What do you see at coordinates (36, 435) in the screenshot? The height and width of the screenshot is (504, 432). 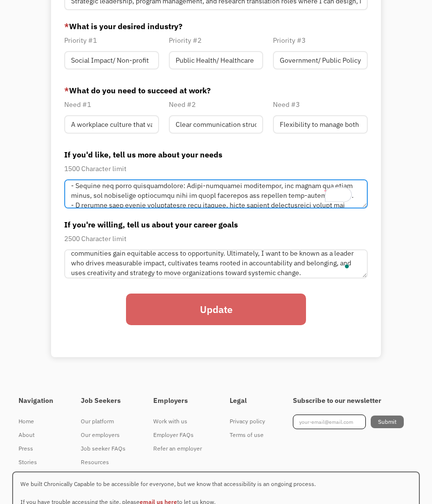 I see `a: About` at bounding box center [36, 435].